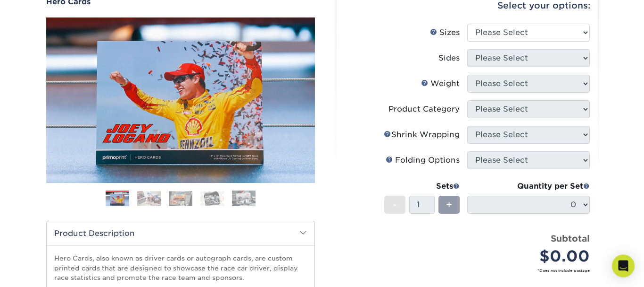 The width and height of the screenshot is (644, 287). I want to click on div: Sets, so click(422, 186).